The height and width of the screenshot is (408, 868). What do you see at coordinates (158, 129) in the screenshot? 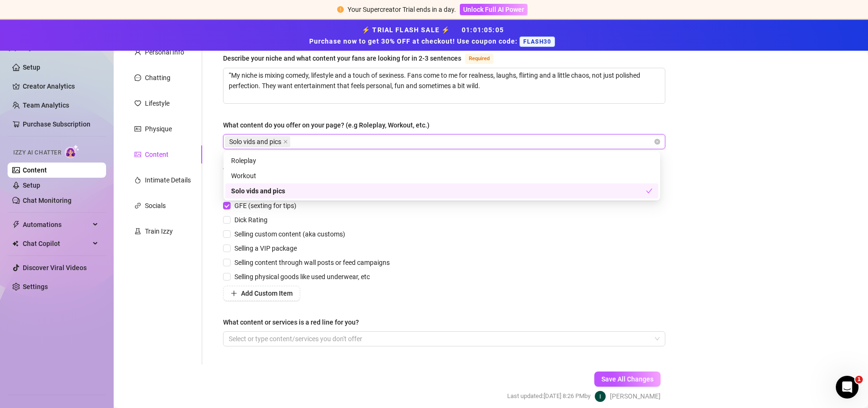
I see `div: Physique` at bounding box center [158, 129].